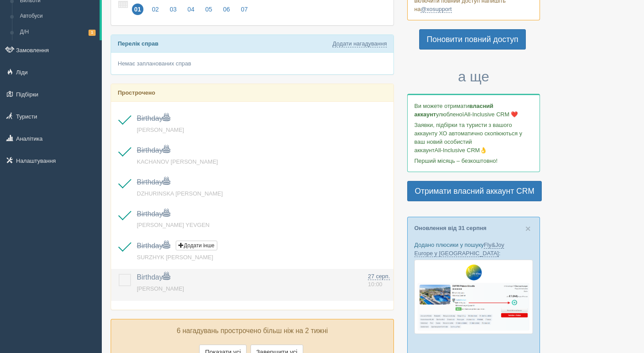 Image resolution: width=644 pixels, height=353 pixels. What do you see at coordinates (474, 297) in the screenshot?
I see `img: fly-joy-de-proposal-crm-for-travel-agency.png` at bounding box center [474, 297].